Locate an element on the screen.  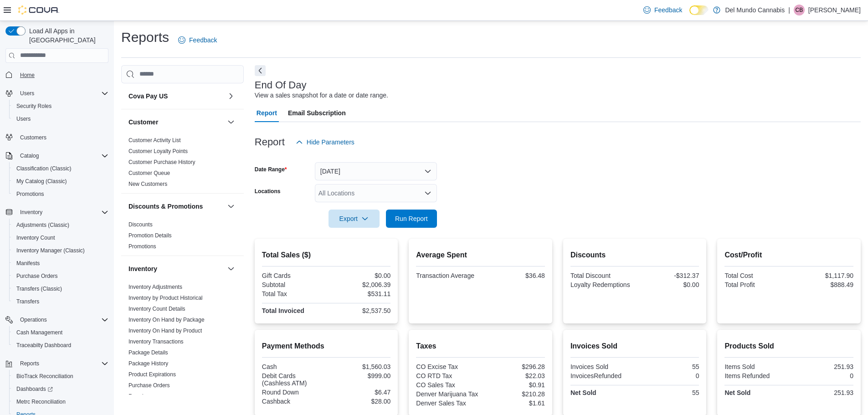
strong: Net Sold is located at coordinates (583, 393).